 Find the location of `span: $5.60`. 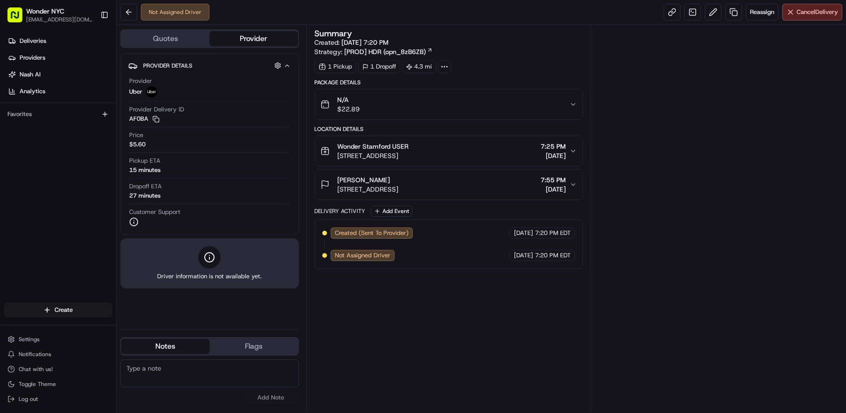

span: $5.60 is located at coordinates (137, 145).